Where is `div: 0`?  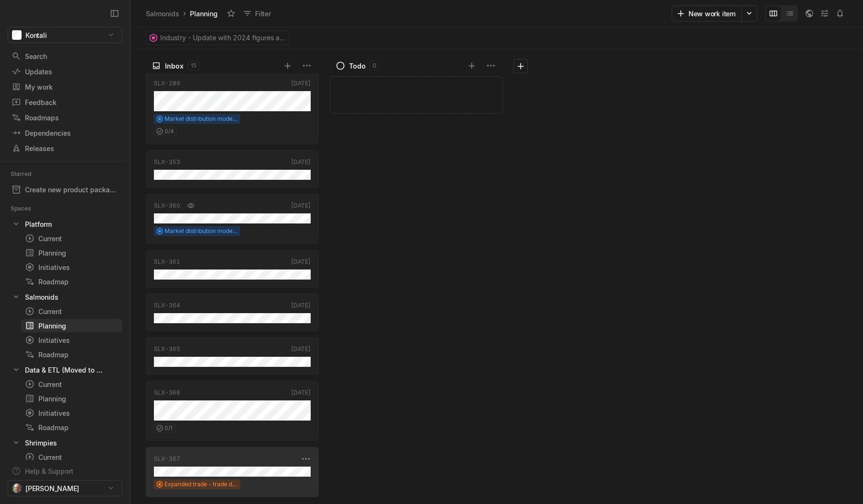 div: 0 is located at coordinates (374, 65).